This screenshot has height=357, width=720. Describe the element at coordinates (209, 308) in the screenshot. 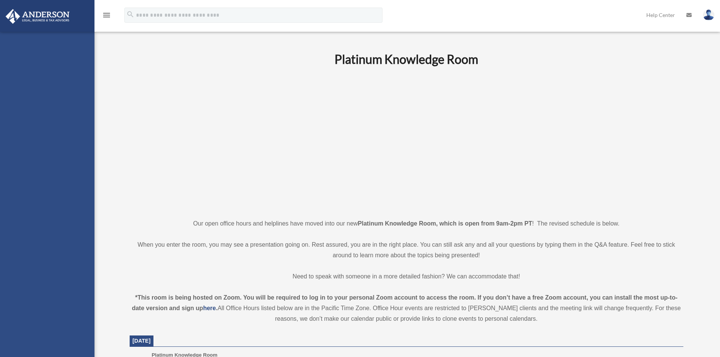

I see `strong: here` at that location.